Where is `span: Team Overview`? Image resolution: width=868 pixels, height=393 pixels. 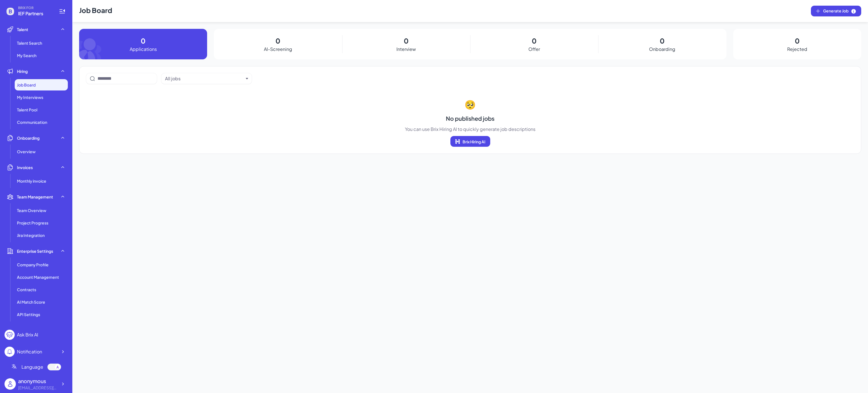 span: Team Overview is located at coordinates (32, 210).